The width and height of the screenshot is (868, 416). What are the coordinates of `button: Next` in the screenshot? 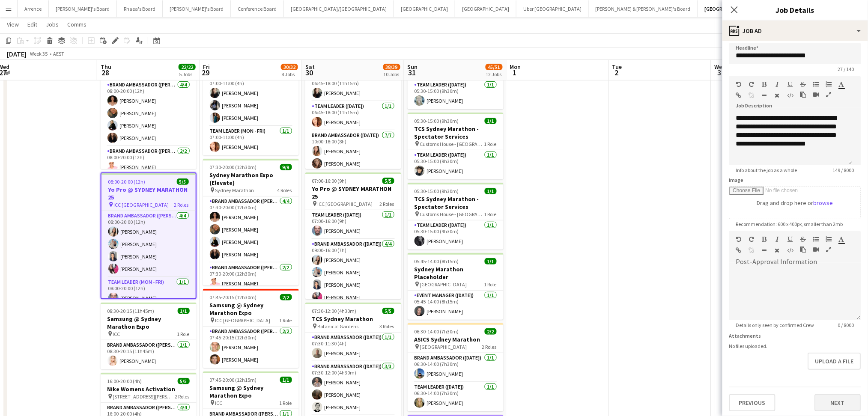 It's located at (838, 403).